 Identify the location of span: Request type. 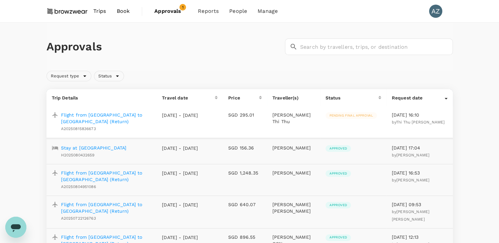
(65, 76).